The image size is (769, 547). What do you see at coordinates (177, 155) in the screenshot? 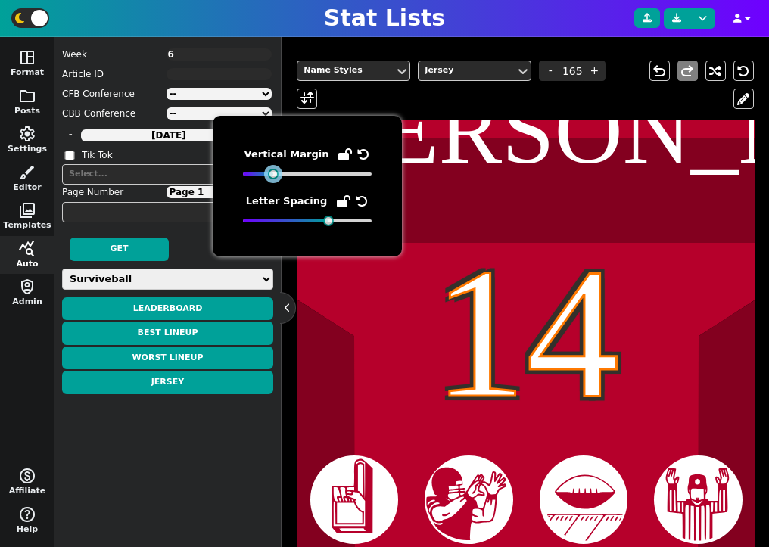
I see `label: Tik Tok` at bounding box center [177, 155].